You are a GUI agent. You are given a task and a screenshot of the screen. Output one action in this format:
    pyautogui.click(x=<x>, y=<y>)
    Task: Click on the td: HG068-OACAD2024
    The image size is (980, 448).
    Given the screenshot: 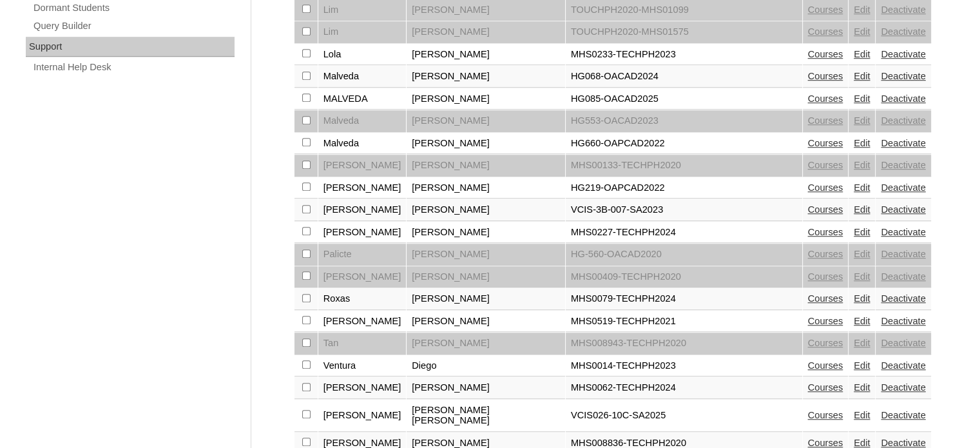 What is the action you would take?
    pyautogui.click(x=684, y=77)
    